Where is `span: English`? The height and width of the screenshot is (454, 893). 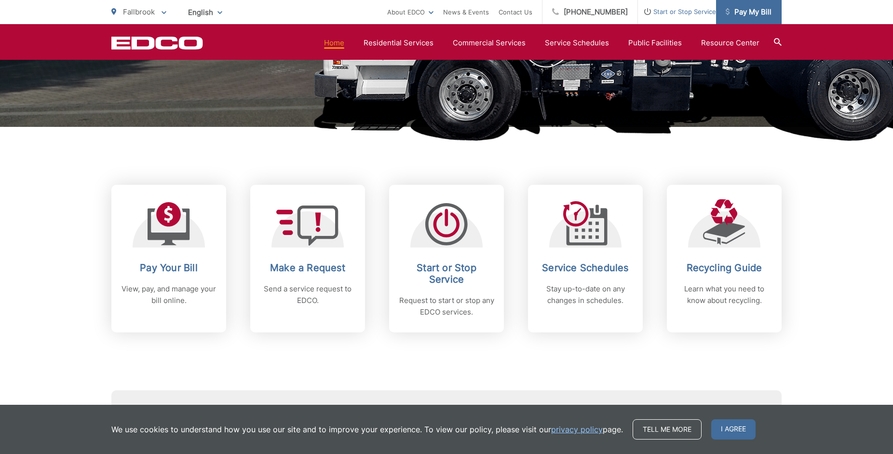 span: English is located at coordinates (205, 12).